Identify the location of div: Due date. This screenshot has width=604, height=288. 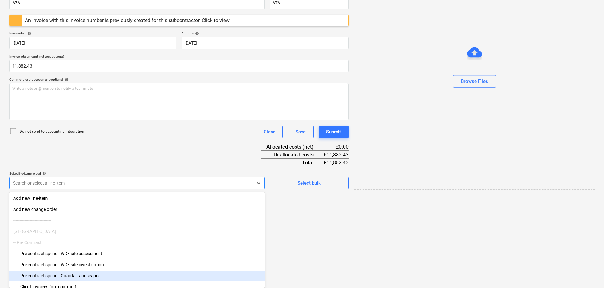
(265, 33).